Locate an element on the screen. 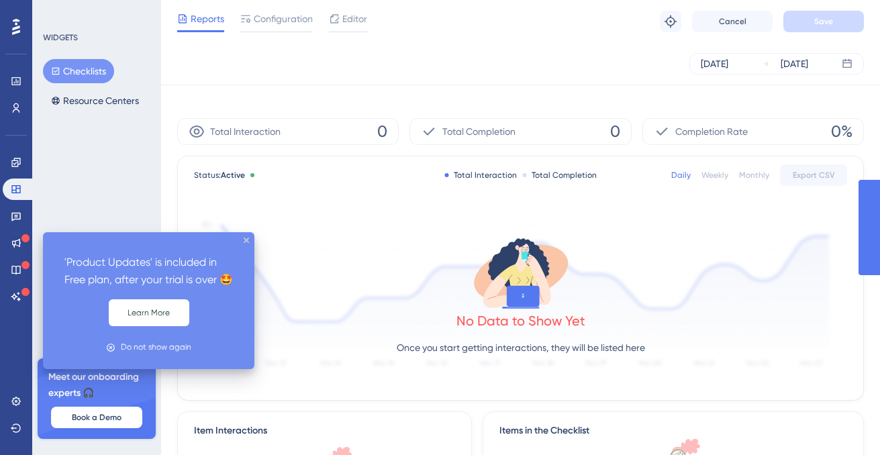 This screenshot has width=880, height=455. span: Cancel is located at coordinates (732, 21).